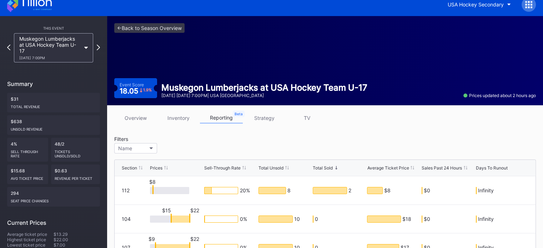 Image resolution: width=543 pixels, height=248 pixels. Describe the element at coordinates (149, 28) in the screenshot. I see `a: <-Back to Season Overview` at that location.